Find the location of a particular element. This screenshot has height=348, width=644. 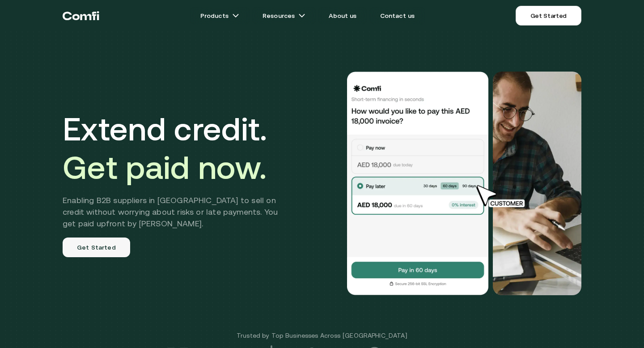

img: cursor is located at coordinates (502, 196).